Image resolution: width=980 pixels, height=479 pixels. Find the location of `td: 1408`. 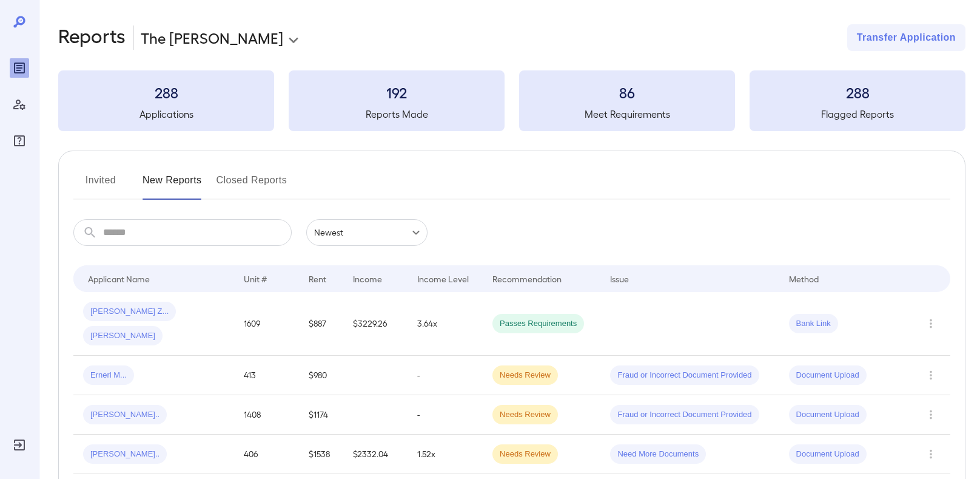

td: 1408 is located at coordinates (266, 414).